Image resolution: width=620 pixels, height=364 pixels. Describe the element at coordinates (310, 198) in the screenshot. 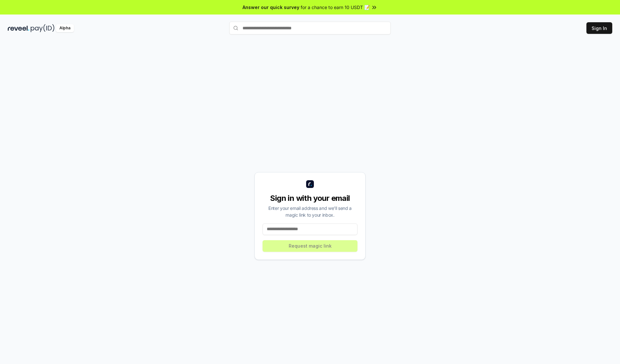

I see `div: Sign in with your email` at that location.